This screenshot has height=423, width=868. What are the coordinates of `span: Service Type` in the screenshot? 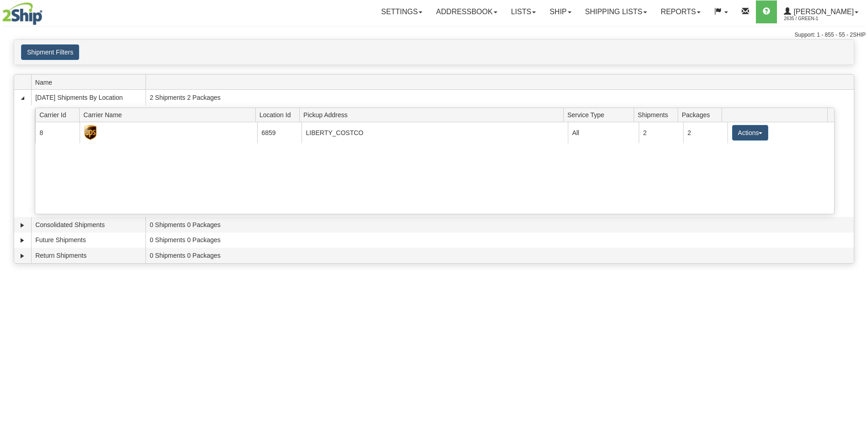 It's located at (600, 114).